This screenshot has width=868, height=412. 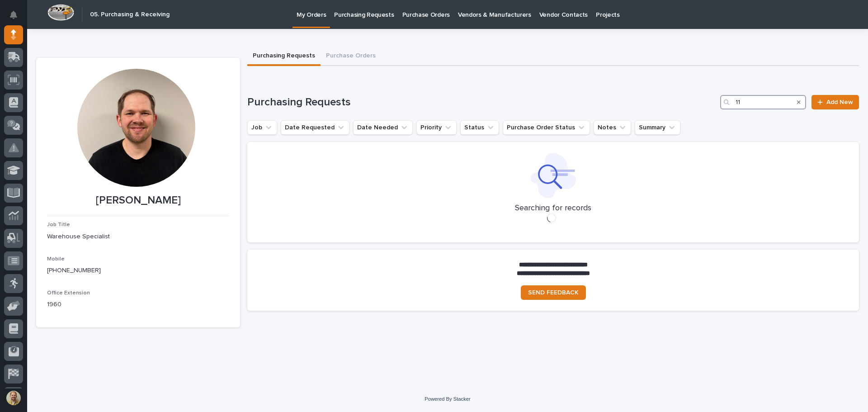 What do you see at coordinates (69, 293) in the screenshot?
I see `span: Office Extension` at bounding box center [69, 293].